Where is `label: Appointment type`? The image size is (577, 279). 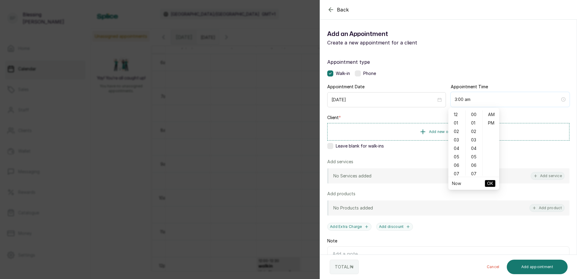
label: Appointment type is located at coordinates (448, 62).